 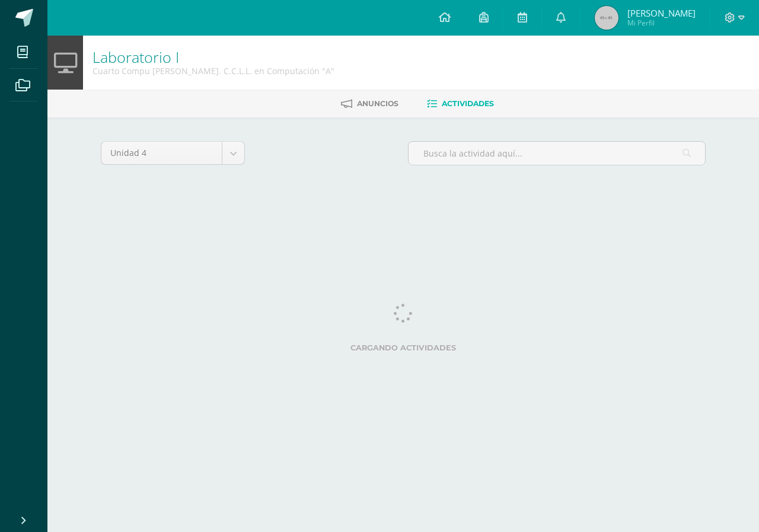 What do you see at coordinates (557, 153) in the screenshot?
I see `input: Busca la actividad aquí...` at bounding box center [557, 153].